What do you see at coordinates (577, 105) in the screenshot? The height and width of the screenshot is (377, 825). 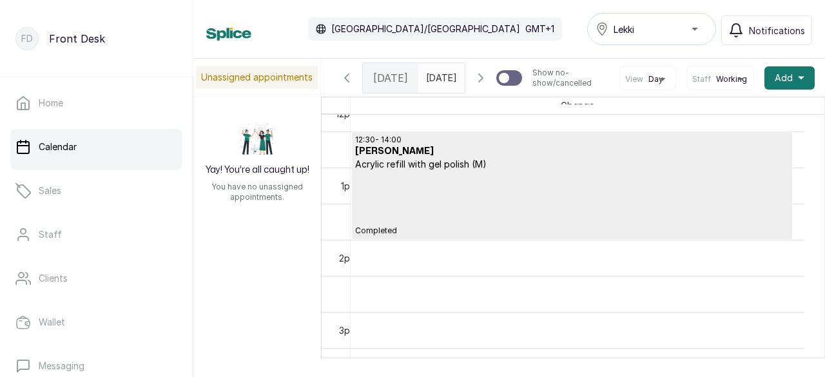 I see `span: Gbenga` at bounding box center [577, 105].